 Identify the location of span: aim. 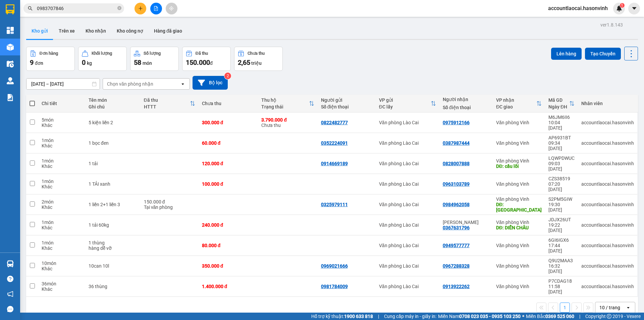
(172, 9).